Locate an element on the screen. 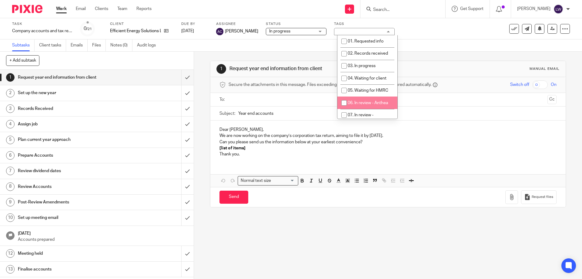 Image resolution: width=582 pixels, height=279 pixels. input: Search is located at coordinates (400, 10).